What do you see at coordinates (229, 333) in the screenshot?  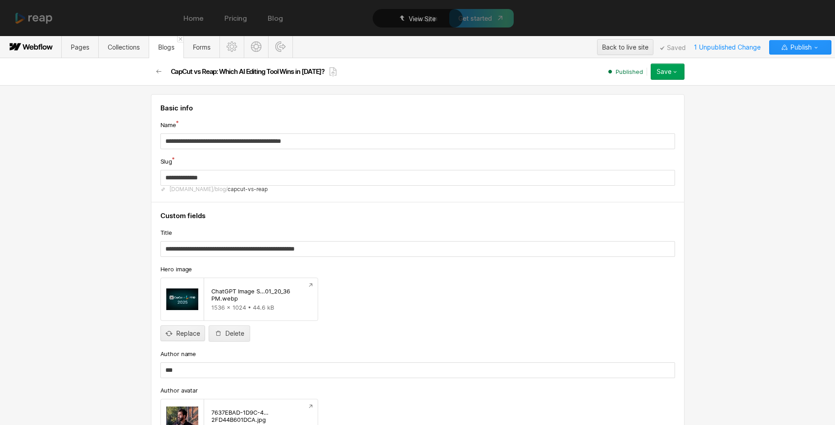 I see `button: Delete` at bounding box center [229, 333].